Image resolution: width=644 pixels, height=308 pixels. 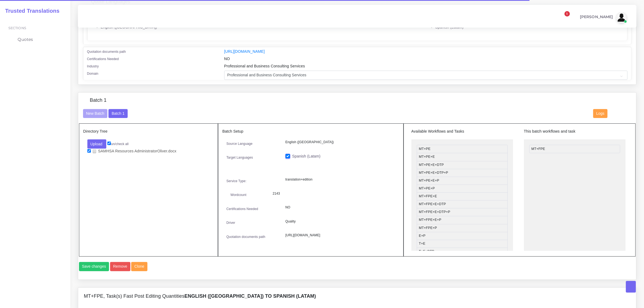 I want to click on p: Quality, so click(x=340, y=222).